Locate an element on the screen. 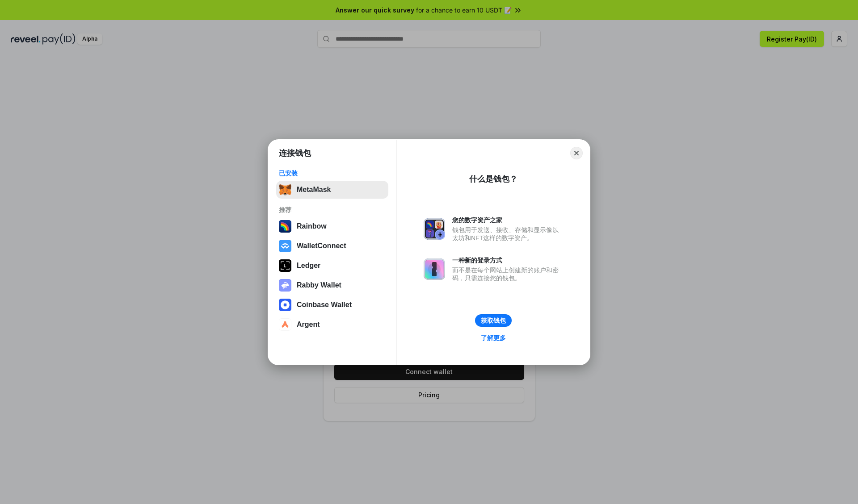 The image size is (858, 504). img: svg+xml,%3Csvg%20xmlns%3D%22http%3A%2F%2Fwww.w3.org%2F2000%2Fsvg%22%20width%3D%2228%22%20height%3... is located at coordinates (285, 265).